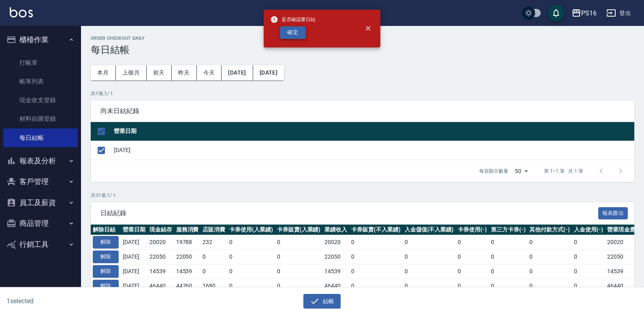 The width and height of the screenshot is (644, 315). What do you see at coordinates (349, 213) in the screenshot?
I see `span: 日結紀錄` at bounding box center [349, 213].